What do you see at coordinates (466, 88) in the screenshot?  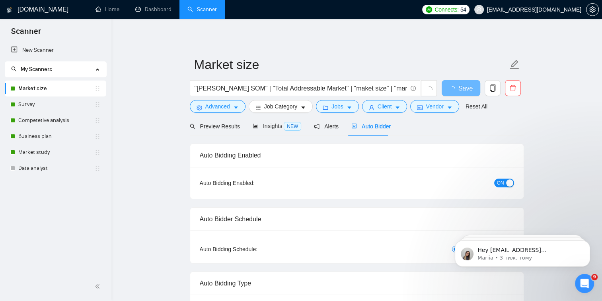 I see `span: Save` at bounding box center [466, 88].